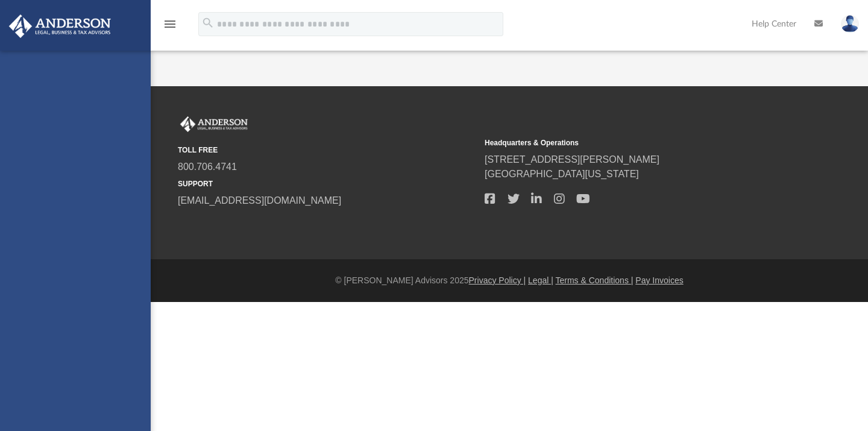 Image resolution: width=868 pixels, height=431 pixels. Describe the element at coordinates (541, 280) in the screenshot. I see `a: Legal |` at that location.